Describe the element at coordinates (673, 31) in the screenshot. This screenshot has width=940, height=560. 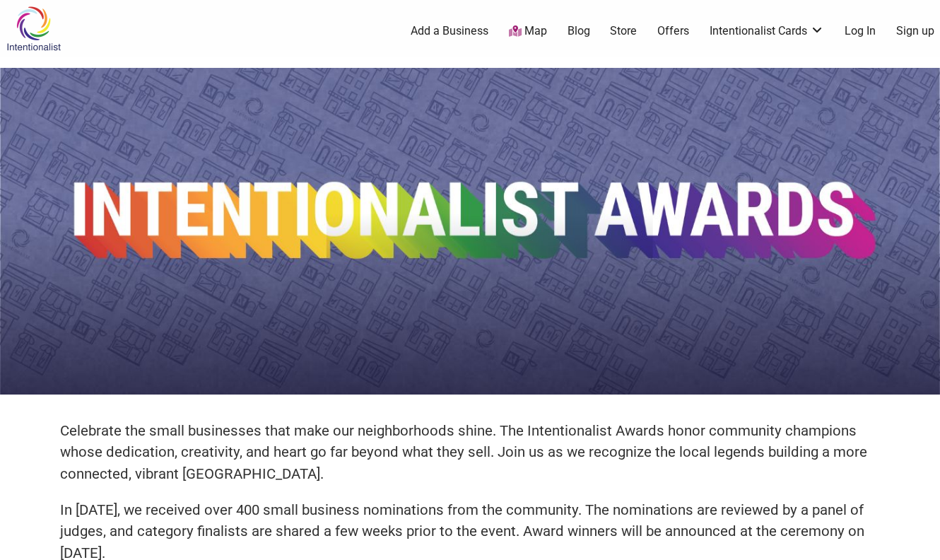
I see `a: Offers` at that location.